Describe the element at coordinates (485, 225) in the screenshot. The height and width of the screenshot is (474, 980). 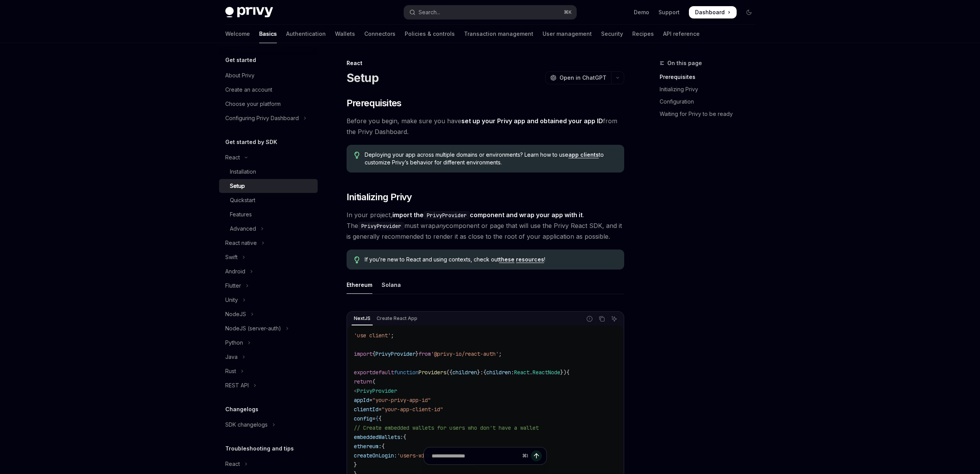
I see `span: In your project, . The must wrap component or page that will use the Privy React SDK, and it is g...` at that location.